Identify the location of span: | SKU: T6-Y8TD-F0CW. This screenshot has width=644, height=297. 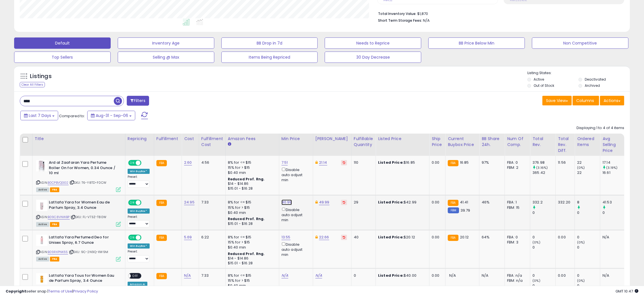
(88, 183).